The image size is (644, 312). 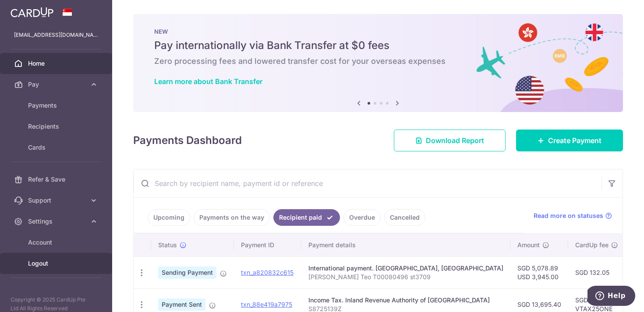 What do you see at coordinates (596, 272) in the screenshot?
I see `td: SGD 132.05` at bounding box center [596, 272].